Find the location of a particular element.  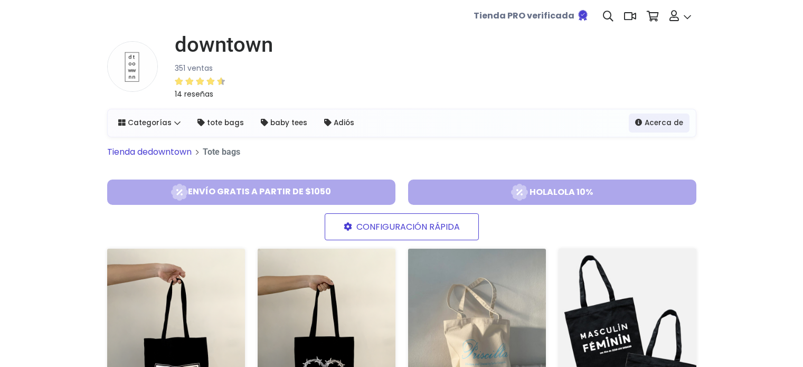

a: tote bags is located at coordinates (221, 123).